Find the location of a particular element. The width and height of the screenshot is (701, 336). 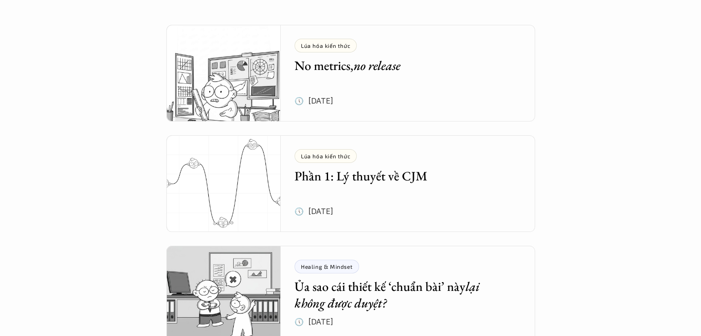

h5: No metrics, is located at coordinates (401, 65).